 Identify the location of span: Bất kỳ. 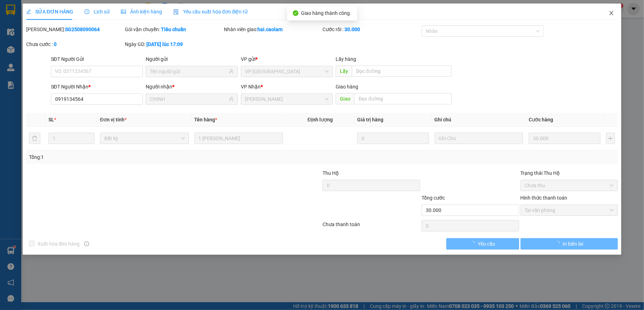
(144, 138).